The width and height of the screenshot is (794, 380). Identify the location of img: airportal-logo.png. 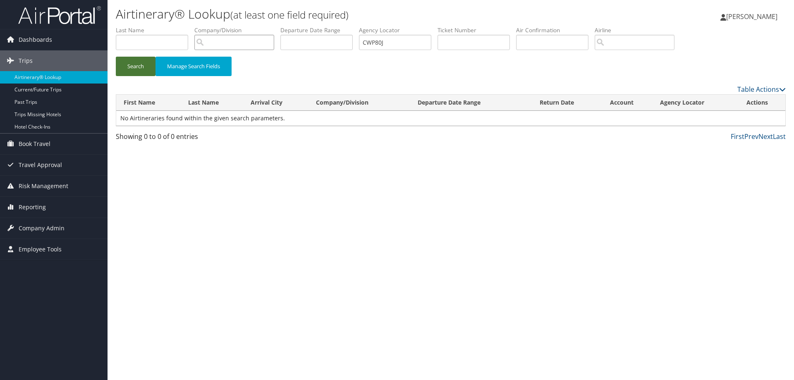
(60, 15).